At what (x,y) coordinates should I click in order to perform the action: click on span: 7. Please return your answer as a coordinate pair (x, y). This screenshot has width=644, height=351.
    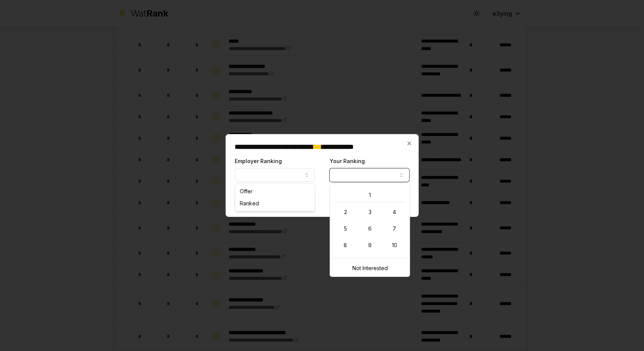
    Looking at the image, I should click on (394, 229).